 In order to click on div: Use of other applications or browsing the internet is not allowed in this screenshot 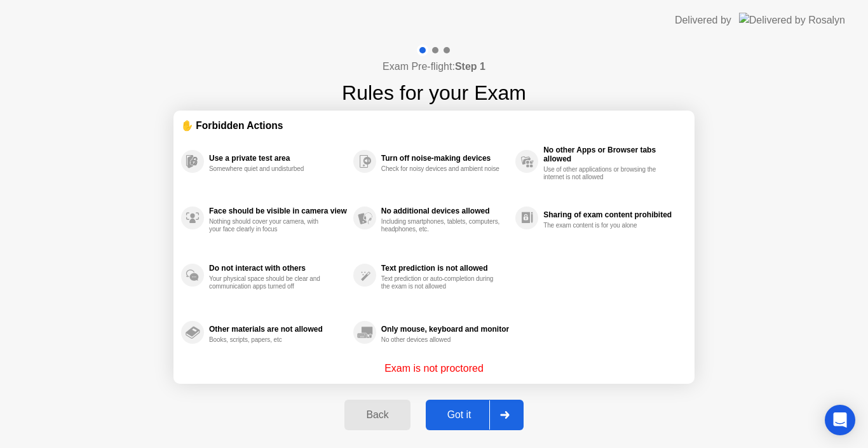, I will do `click(603, 174)`.